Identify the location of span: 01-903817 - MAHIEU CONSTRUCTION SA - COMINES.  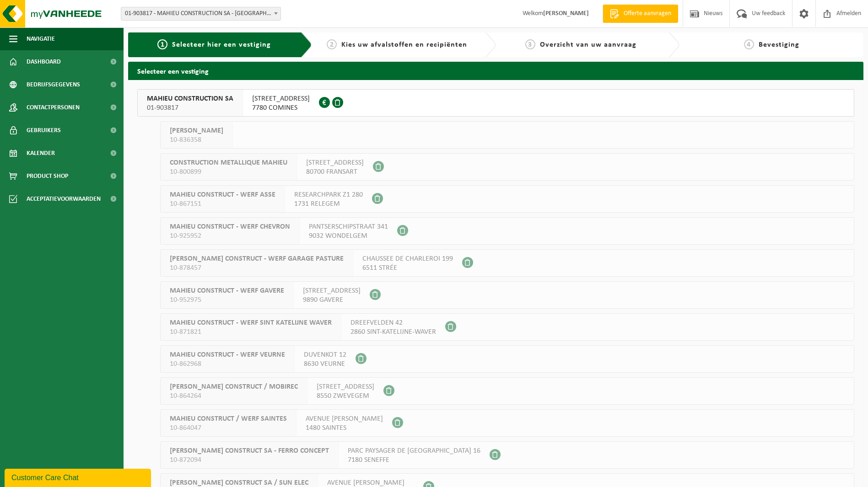
(201, 14).